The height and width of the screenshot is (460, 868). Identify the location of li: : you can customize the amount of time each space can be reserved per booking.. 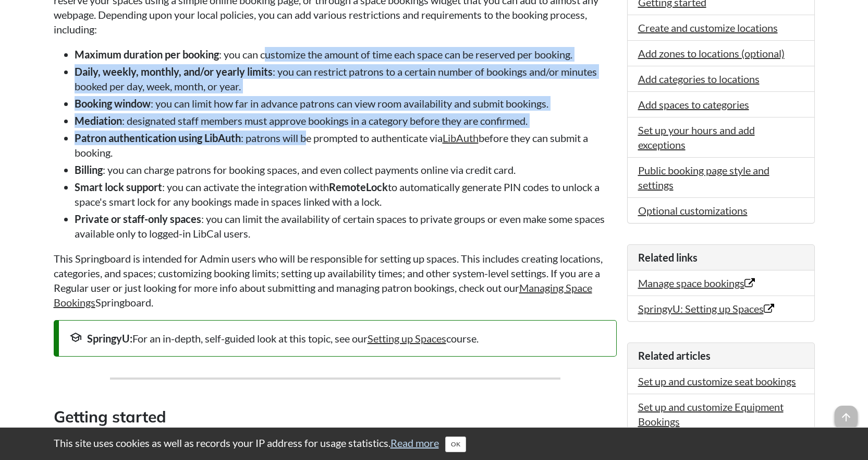
(345, 54).